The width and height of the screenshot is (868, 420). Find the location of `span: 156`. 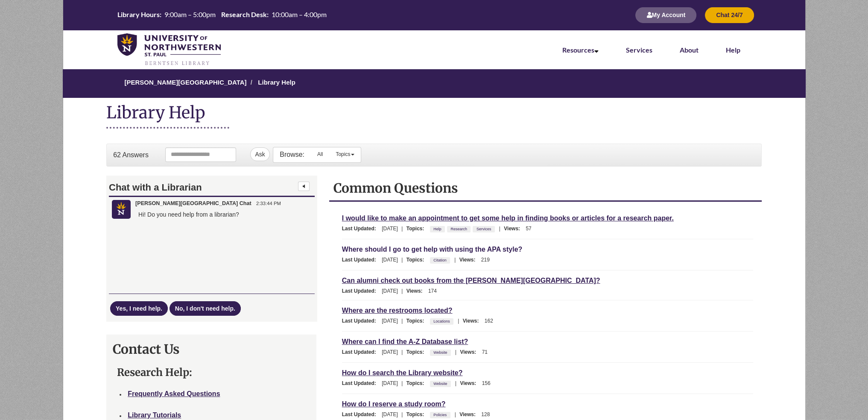

span: 156 is located at coordinates (486, 383).